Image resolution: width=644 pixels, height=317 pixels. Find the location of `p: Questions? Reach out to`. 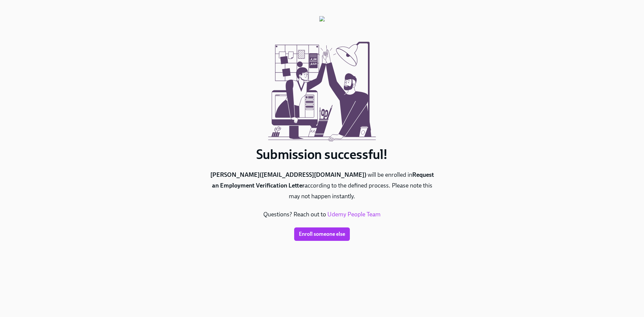

p: Questions? Reach out to is located at coordinates (322, 215).